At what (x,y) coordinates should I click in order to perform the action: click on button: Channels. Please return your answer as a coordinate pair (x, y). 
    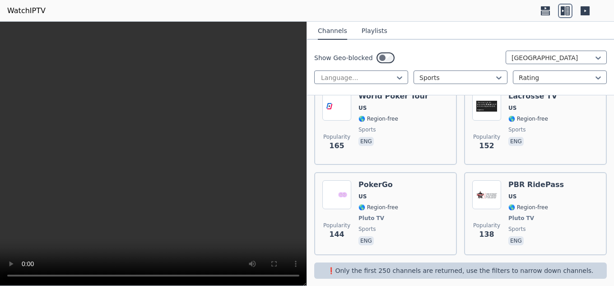
    Looking at the image, I should click on (332, 31).